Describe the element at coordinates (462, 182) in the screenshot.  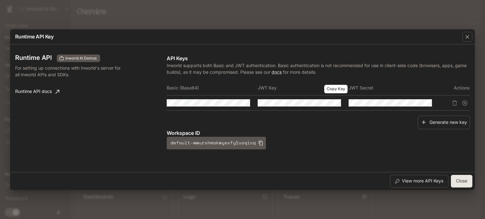
I see `button: Close` at that location.